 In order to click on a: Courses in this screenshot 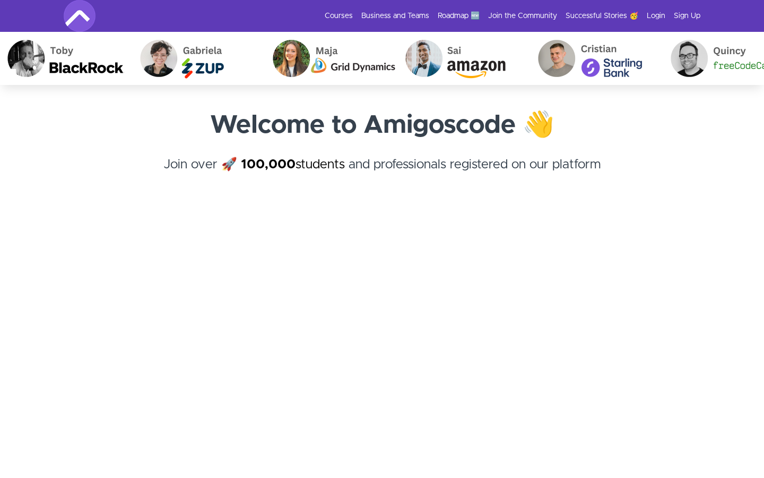, I will do `click(339, 16)`.